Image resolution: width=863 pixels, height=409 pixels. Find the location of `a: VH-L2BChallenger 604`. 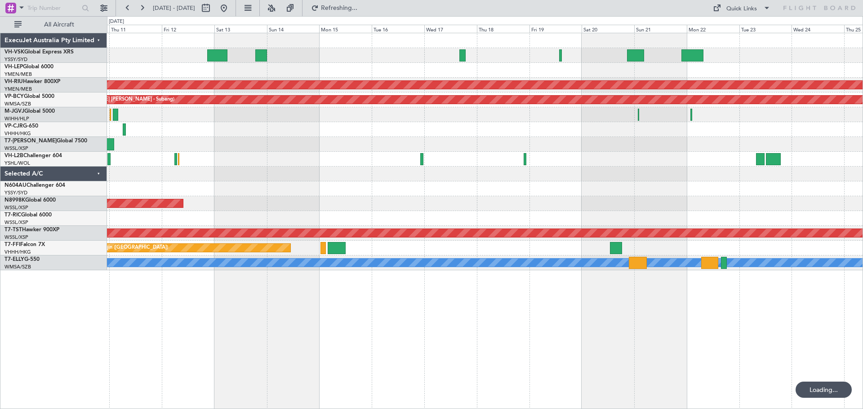

a: VH-L2BChallenger 604 is located at coordinates (33, 156).